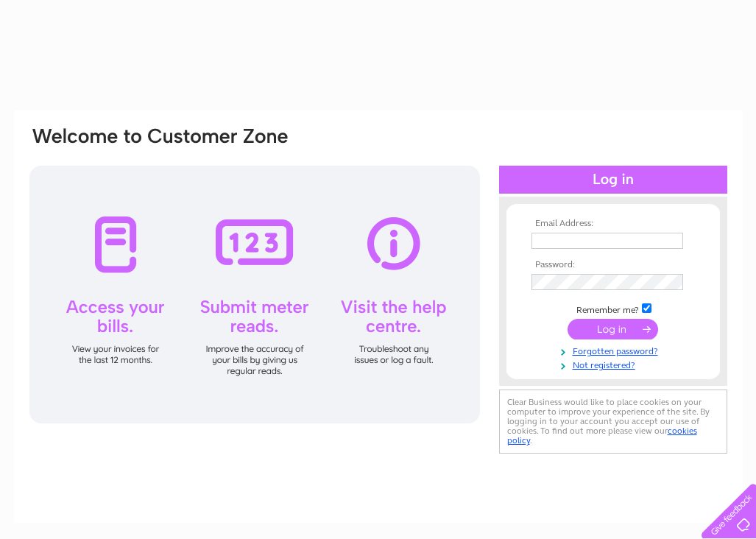  What do you see at coordinates (602, 434) in the screenshot?
I see `a: cookies policy` at bounding box center [602, 434].